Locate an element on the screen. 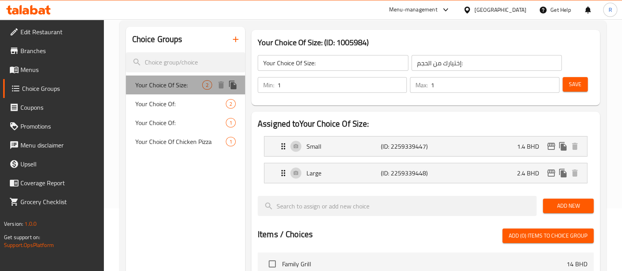 This screenshot has height=271, width=622. span: Choice Groups is located at coordinates (60, 89).